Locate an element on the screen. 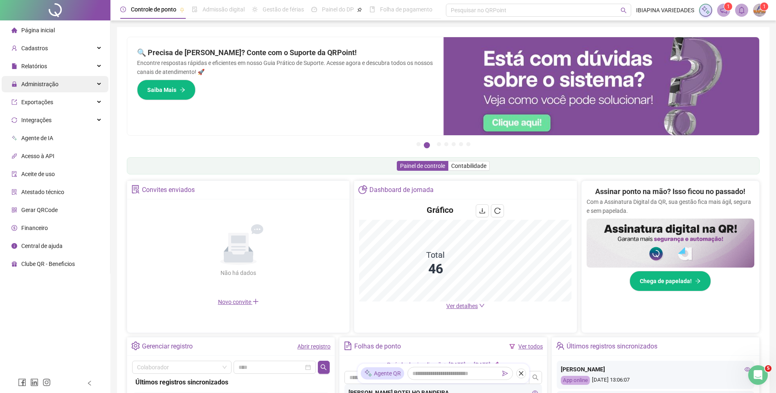  span: down is located at coordinates (482, 306).